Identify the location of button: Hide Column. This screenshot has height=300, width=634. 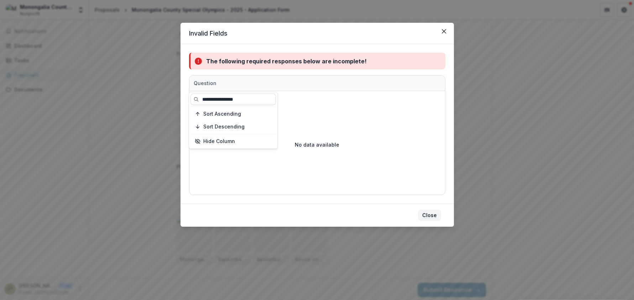
(233, 141).